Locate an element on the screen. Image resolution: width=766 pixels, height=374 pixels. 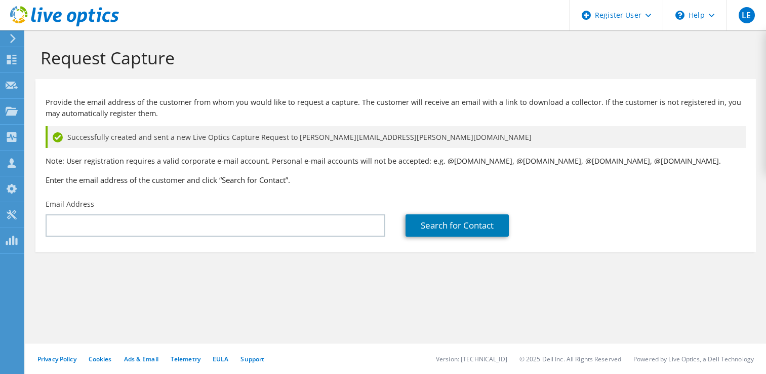
h3: Enter the email address of the customer and click “Search for Contact”. is located at coordinates (395, 180).